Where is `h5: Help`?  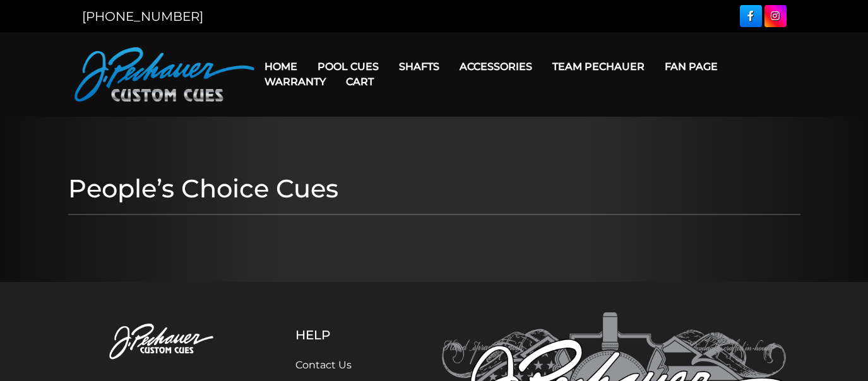 h5: Help is located at coordinates (344, 335).